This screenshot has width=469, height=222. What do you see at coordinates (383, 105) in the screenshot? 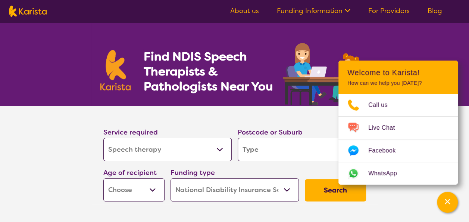
I see `span: Call us` at bounding box center [383, 105].